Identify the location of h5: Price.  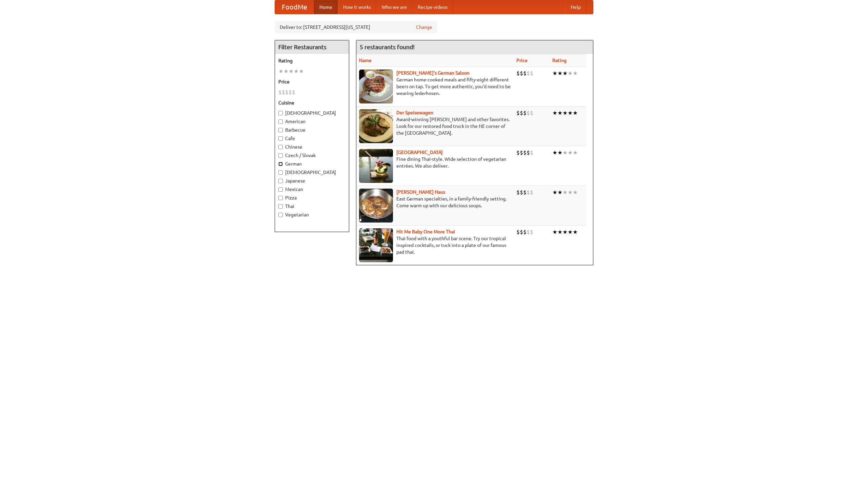
(312, 82).